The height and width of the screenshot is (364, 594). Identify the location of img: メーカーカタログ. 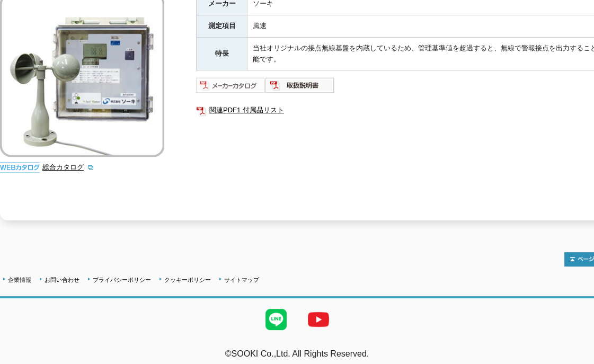
(231, 85).